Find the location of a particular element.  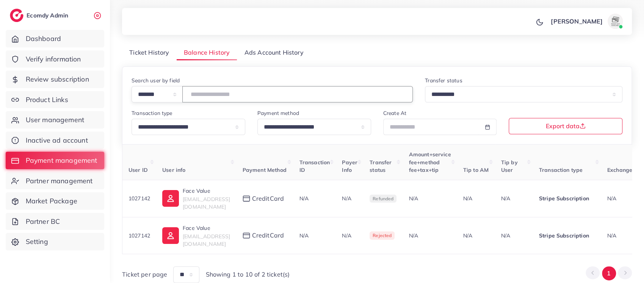

span: Setting is located at coordinates (37, 242).